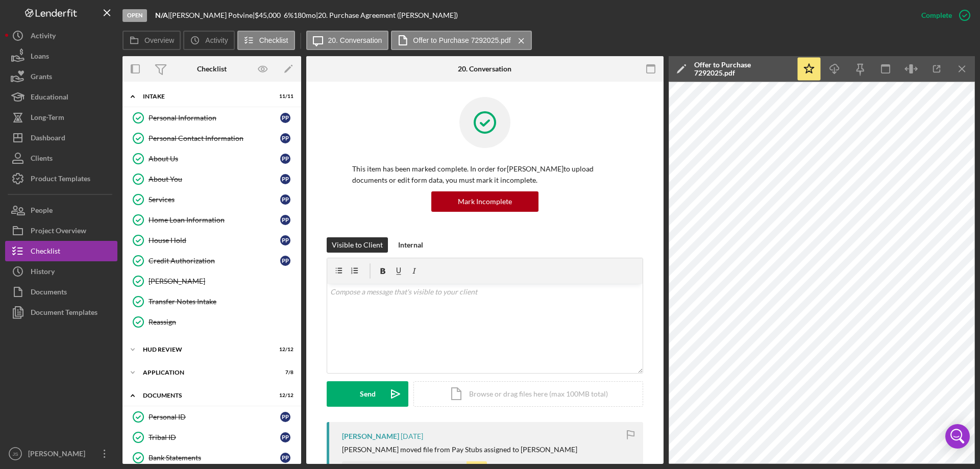 The height and width of the screenshot is (469, 980). What do you see at coordinates (267, 14) in the screenshot?
I see `span: $45,000` at bounding box center [267, 14].